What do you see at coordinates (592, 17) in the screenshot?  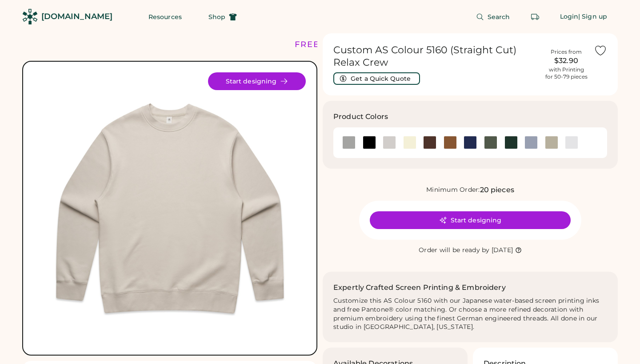 I see `div: | Sign up` at bounding box center [592, 17].